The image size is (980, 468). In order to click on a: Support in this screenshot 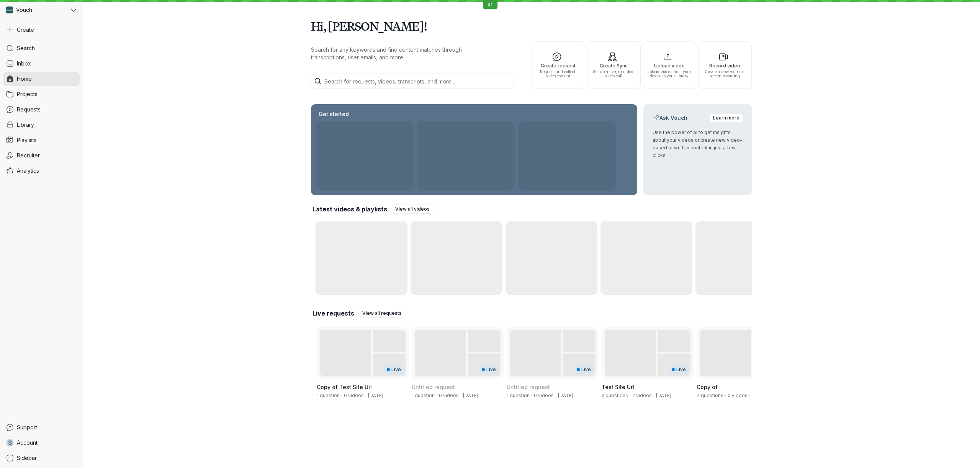, I will do `click(41, 428)`.